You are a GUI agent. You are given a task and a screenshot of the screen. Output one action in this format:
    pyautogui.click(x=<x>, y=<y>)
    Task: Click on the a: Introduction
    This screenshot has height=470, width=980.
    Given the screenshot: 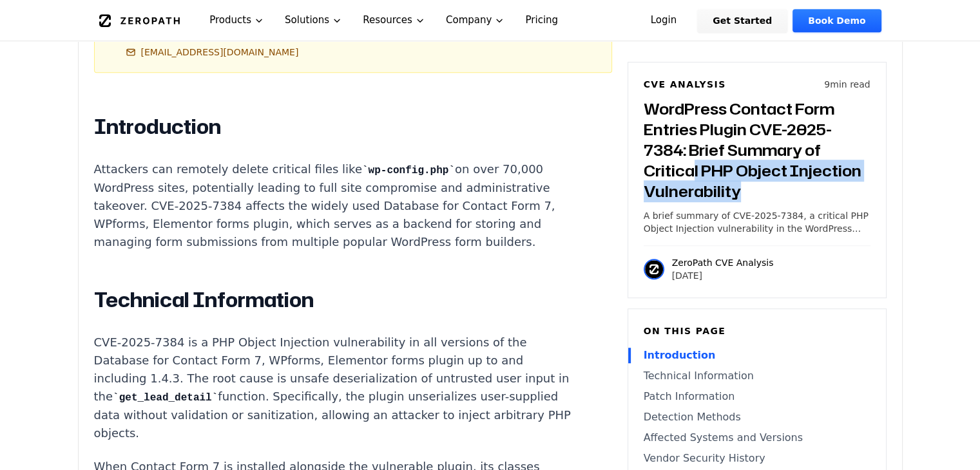 What is the action you would take?
    pyautogui.click(x=757, y=356)
    